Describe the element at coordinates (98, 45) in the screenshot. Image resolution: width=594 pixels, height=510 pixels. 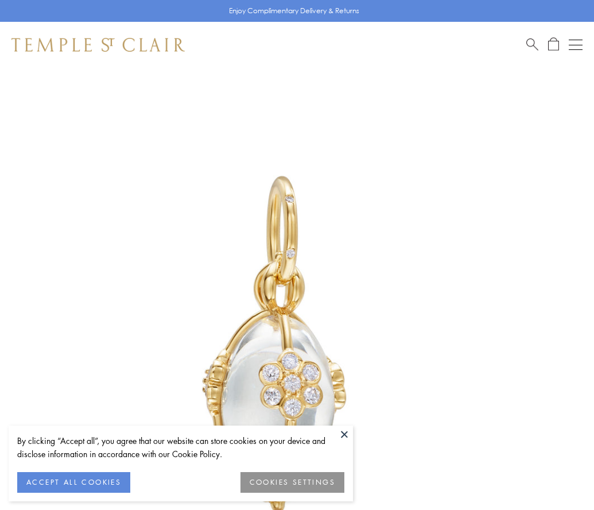
I see `img: Temple St. Clair` at that location.